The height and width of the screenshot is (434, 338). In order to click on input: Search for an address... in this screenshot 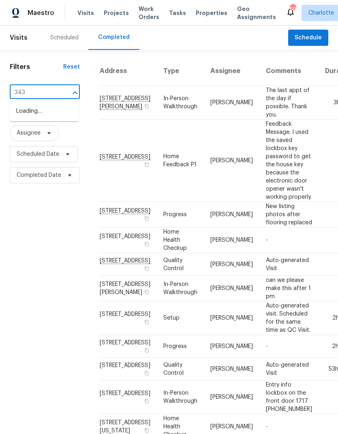, I will do `click(33, 93)`.